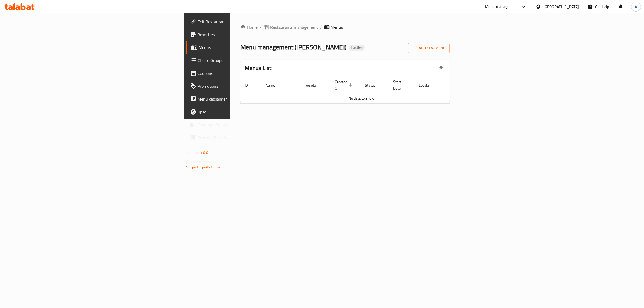 This screenshot has width=644, height=308. Describe the element at coordinates (238, 99) in the screenshot. I see `a: Menu disclaimer` at that location.